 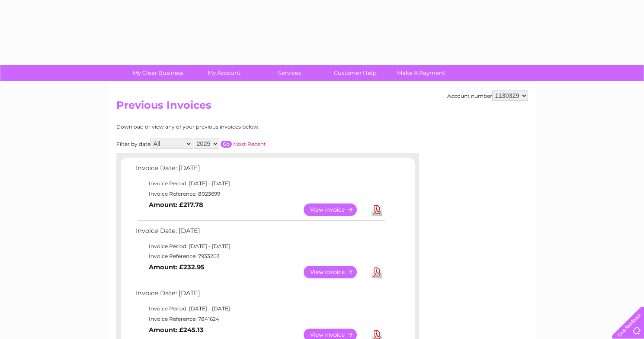 What do you see at coordinates (224, 73) in the screenshot?
I see `a: My Account` at bounding box center [224, 73].